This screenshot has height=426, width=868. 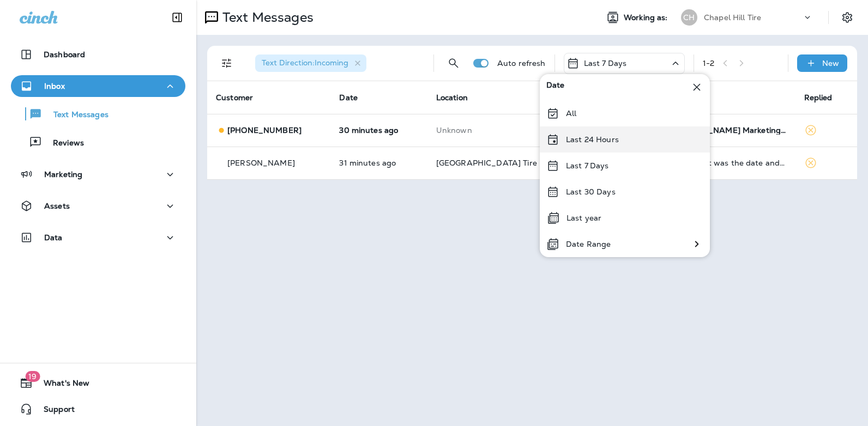 What do you see at coordinates (235, 97) in the screenshot?
I see `span: Customer` at bounding box center [235, 97].